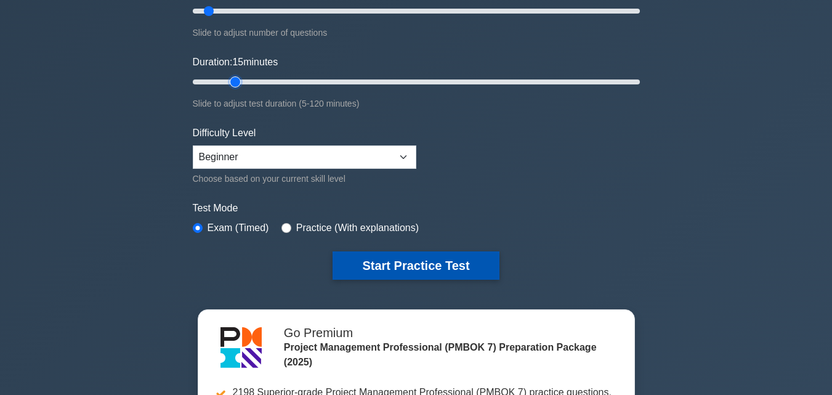 This screenshot has height=395, width=832. What do you see at coordinates (357, 228) in the screenshot?
I see `label: Practice (With explanations)` at bounding box center [357, 228].